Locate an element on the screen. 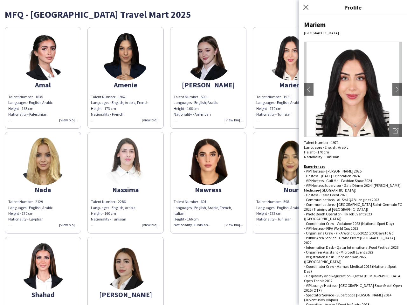 This screenshot has width=407, height=305. div: - Information Desk - Qatar International Food Festival 2023 is located at coordinates (353, 248).